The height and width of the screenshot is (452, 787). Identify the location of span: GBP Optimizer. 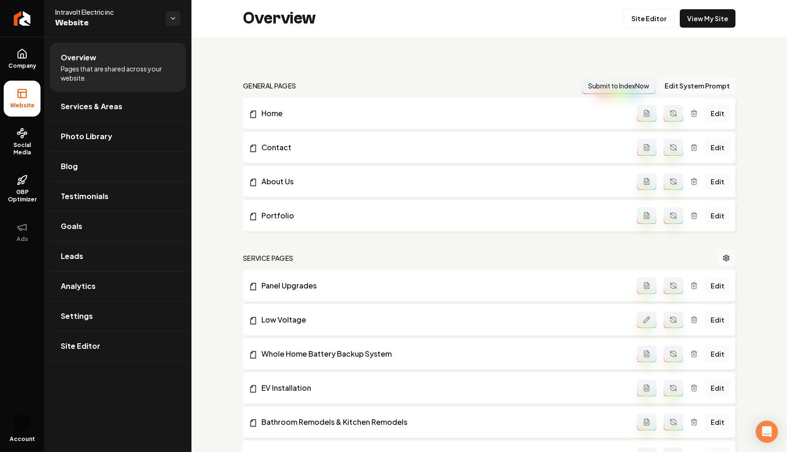
(22, 196).